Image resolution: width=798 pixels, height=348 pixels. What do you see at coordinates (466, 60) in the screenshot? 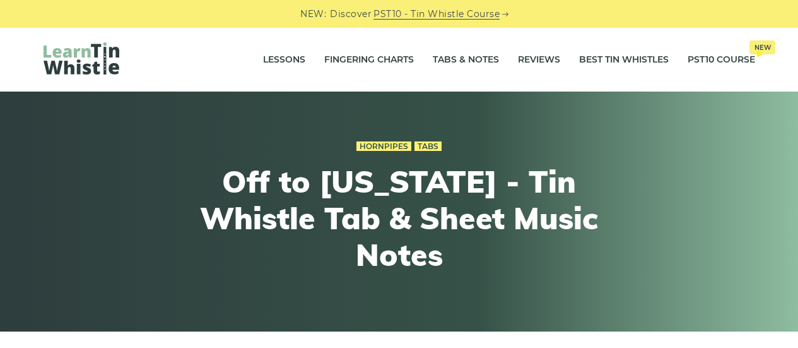
I see `a: Tabs & Notes` at bounding box center [466, 60].